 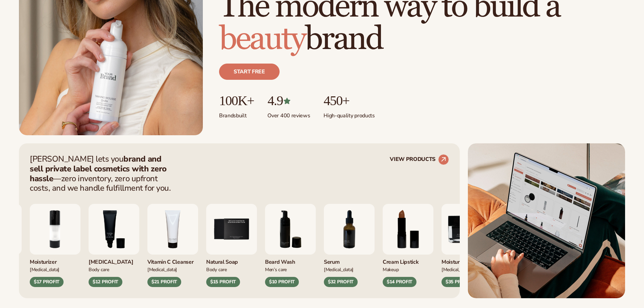 What do you see at coordinates (223, 282) in the screenshot?
I see `div: $15 PROFIT` at bounding box center [223, 282].